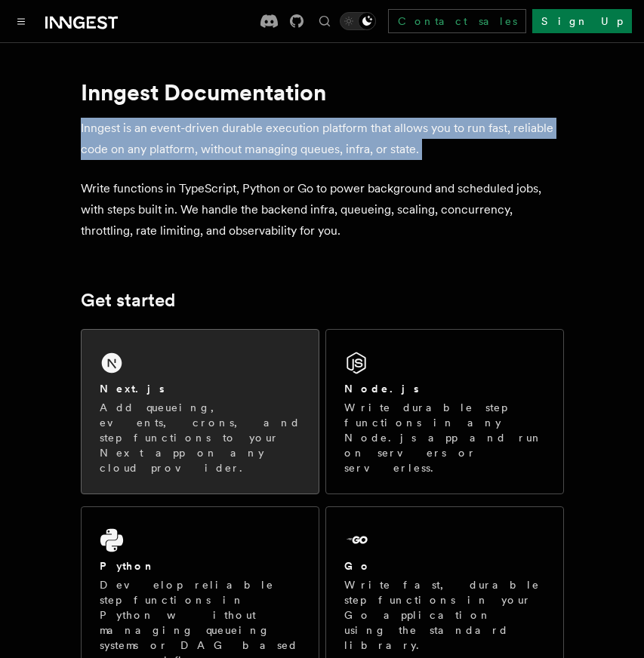  Describe the element at coordinates (358, 566) in the screenshot. I see `h2: Go` at that location.